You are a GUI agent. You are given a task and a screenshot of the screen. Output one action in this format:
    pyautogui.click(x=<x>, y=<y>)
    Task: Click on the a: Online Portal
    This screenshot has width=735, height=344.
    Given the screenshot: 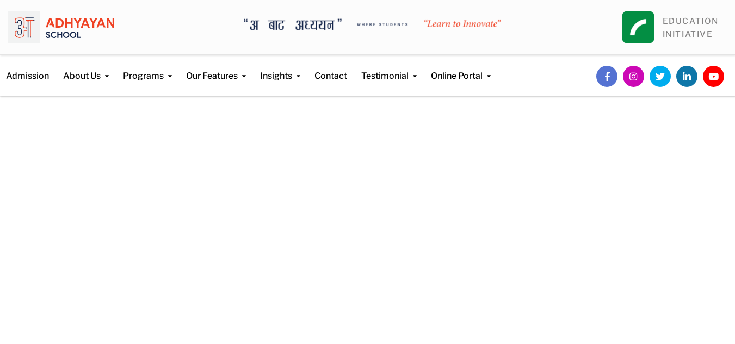 What is the action you would take?
    pyautogui.click(x=461, y=69)
    